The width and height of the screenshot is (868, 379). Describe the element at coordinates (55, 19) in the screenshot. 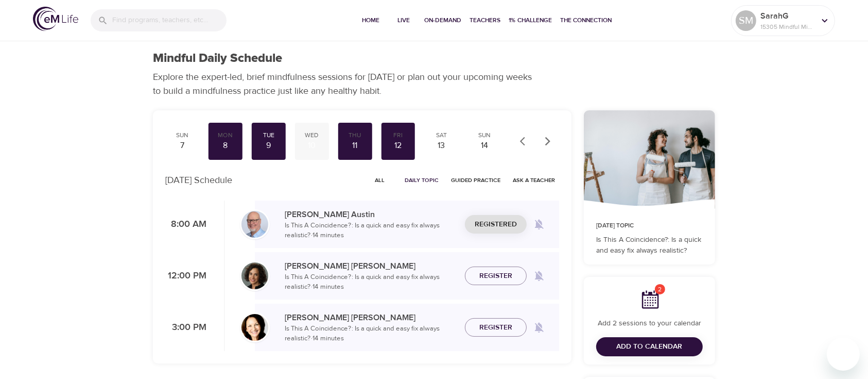

I see `img: logo` at that location.